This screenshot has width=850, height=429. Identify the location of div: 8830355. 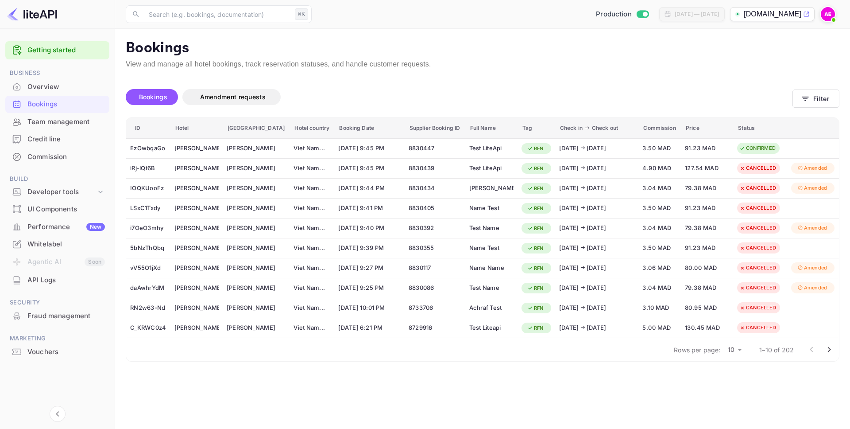
(435, 248).